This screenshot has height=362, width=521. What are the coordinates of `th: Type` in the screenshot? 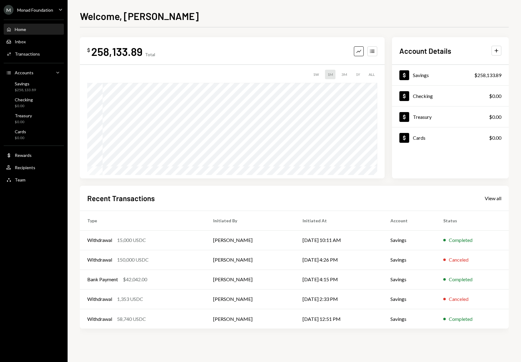 It's located at (143, 221).